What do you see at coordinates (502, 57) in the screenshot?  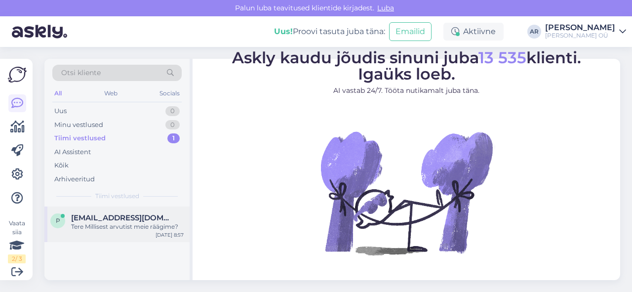 I see `span: 13 535` at bounding box center [502, 57].